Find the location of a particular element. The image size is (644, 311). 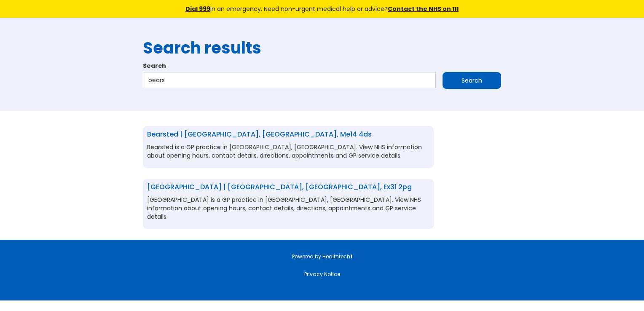

strong: Dial 999 is located at coordinates (198, 9).